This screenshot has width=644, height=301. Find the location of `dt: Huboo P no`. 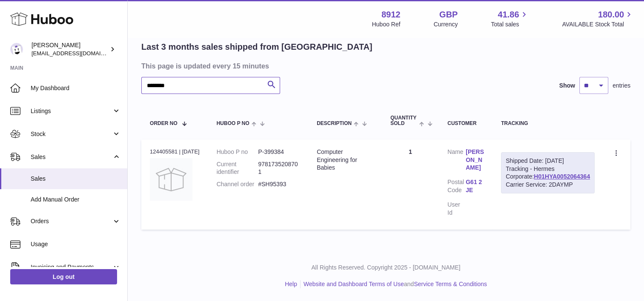

dt: Huboo P no is located at coordinates (238, 151).